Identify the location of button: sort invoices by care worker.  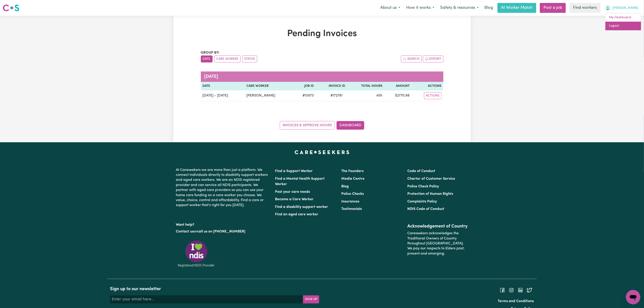
(228, 59).